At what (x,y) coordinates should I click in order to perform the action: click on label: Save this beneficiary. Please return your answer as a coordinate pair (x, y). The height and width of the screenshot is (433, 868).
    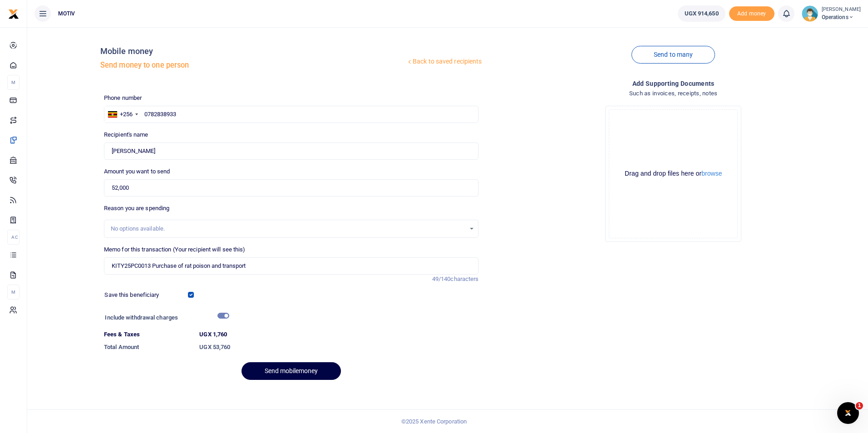
    Looking at the image, I should click on (131, 295).